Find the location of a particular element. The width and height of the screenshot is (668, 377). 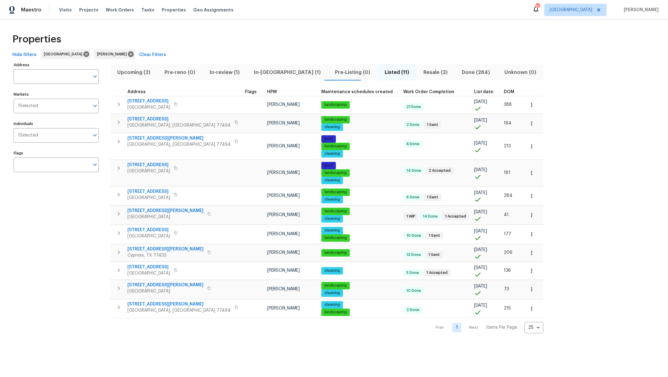

label: Markets is located at coordinates (56, 94).